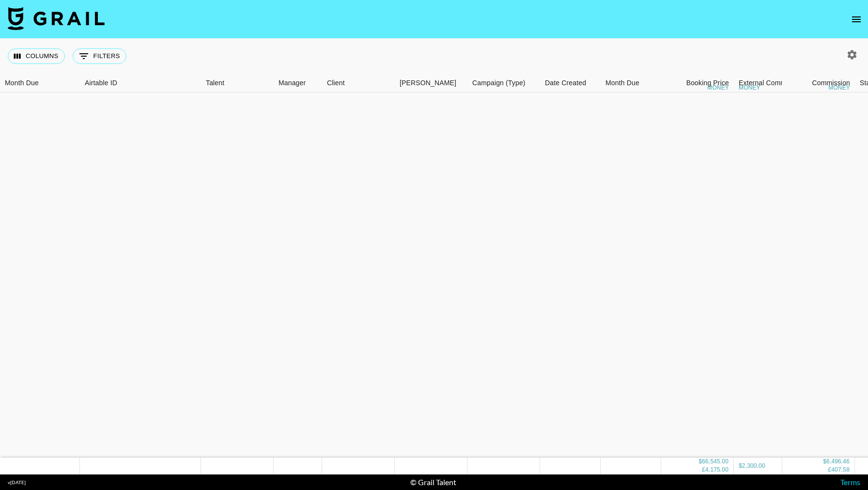  What do you see at coordinates (431, 83) in the screenshot?
I see `div: Booker` at bounding box center [431, 83].